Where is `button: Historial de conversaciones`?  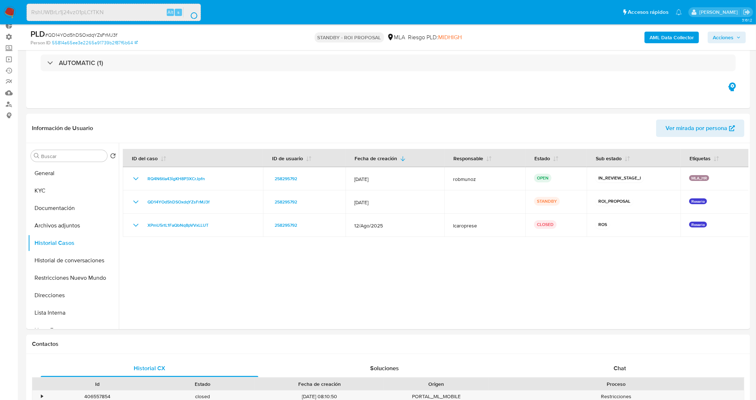 button: Historial de conversaciones is located at coordinates (73, 260).